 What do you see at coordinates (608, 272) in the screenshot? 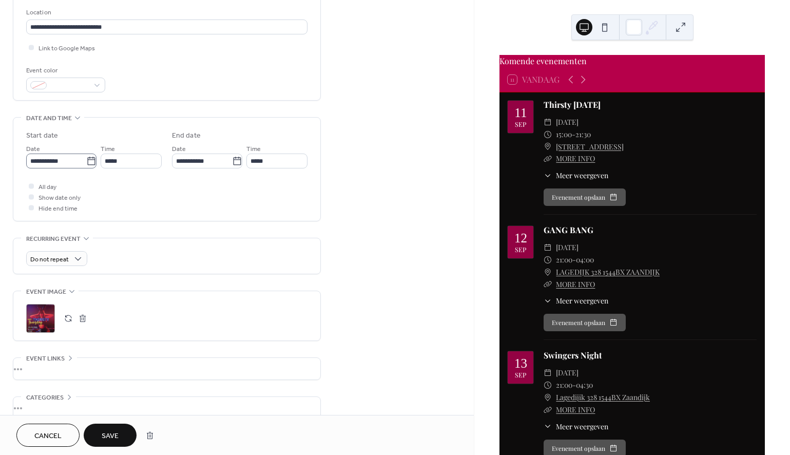
I see `a: LAGEDIJK 328 1544BX ZAANDIJK` at bounding box center [608, 272].